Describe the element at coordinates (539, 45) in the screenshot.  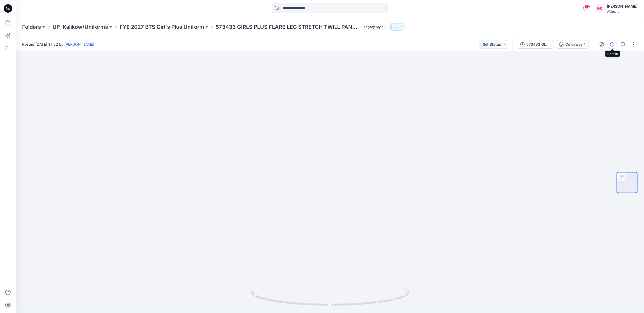
I see `div: 573433 GIRLS PLUS FLARE LEG STRETCH TWILL PANT_REV 08.22` at that location.